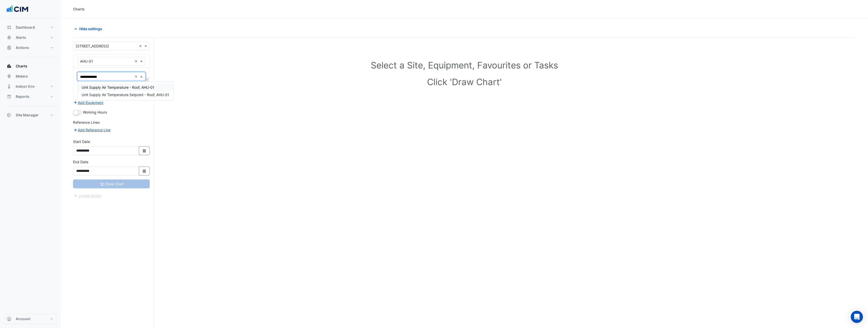 Image resolution: width=868 pixels, height=328 pixels. What do you see at coordinates (9, 27) in the screenshot?
I see `app-icon: Dashboard` at bounding box center [9, 27].